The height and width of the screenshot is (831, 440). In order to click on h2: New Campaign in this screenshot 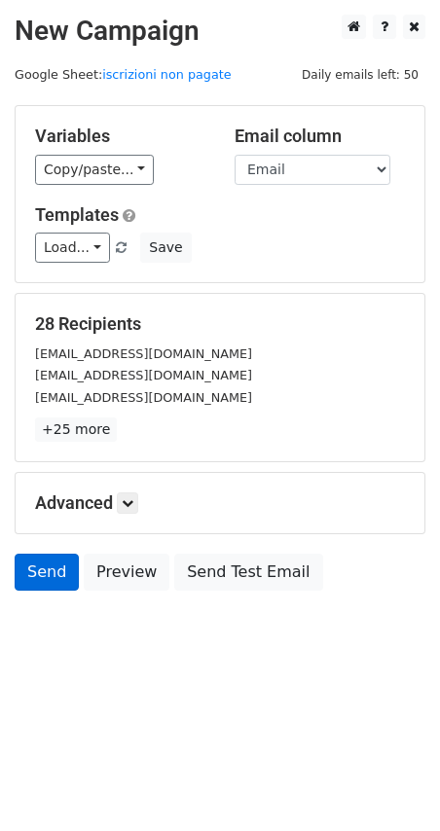, I will do `click(220, 31)`.